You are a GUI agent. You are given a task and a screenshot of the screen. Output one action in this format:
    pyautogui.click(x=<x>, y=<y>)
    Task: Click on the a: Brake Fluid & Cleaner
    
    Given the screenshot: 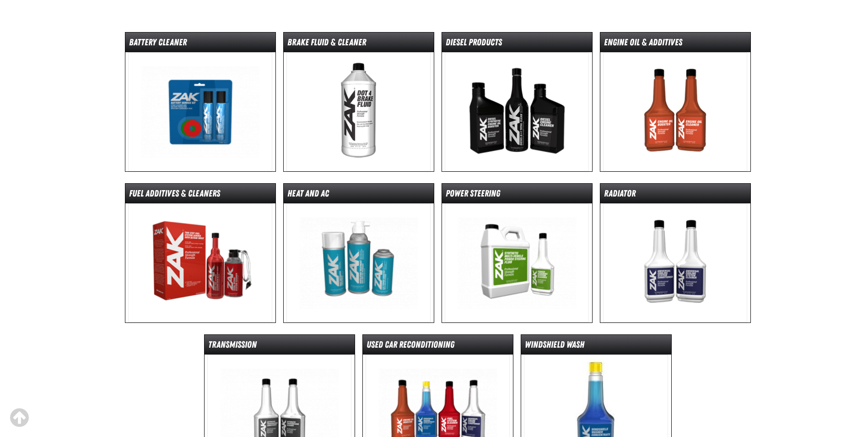 What is the action you would take?
    pyautogui.click(x=359, y=102)
    